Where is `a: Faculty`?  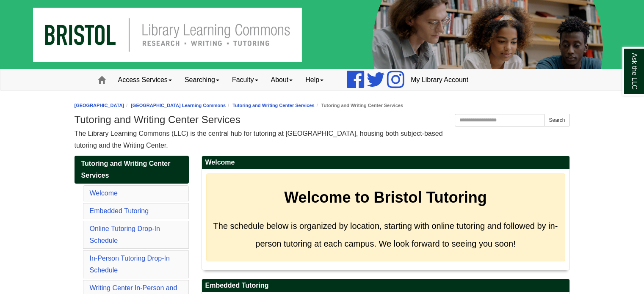 a: Faculty is located at coordinates (245, 80).